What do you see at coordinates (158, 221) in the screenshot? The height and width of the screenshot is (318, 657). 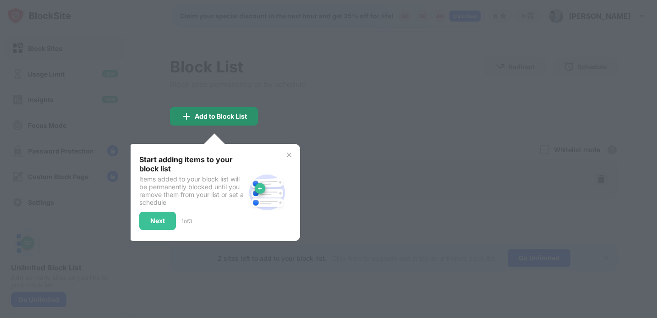 I see `div: Next` at bounding box center [158, 221].